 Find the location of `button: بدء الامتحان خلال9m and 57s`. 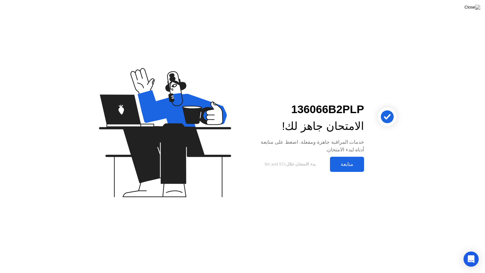

button: بدء الامتحان خلال9m and 57s is located at coordinates (289, 164).